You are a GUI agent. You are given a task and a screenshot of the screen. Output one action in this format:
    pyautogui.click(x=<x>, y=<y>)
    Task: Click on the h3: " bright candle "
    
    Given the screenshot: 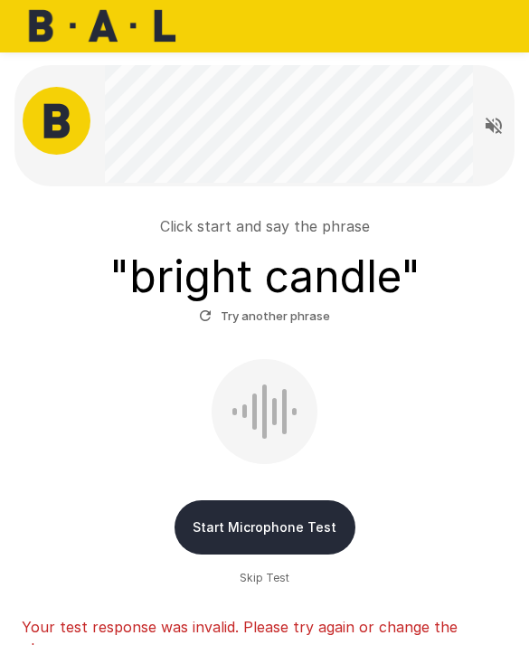 What is the action you would take?
    pyautogui.click(x=265, y=277)
    